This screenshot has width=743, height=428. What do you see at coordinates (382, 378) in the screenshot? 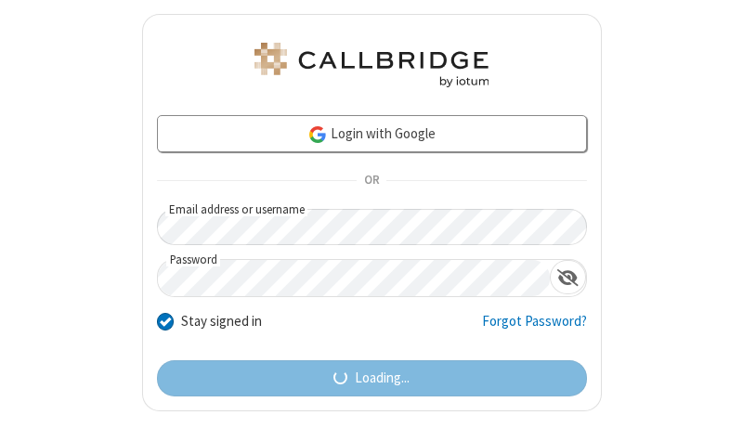
I see `span: Loading...` at bounding box center [382, 378].